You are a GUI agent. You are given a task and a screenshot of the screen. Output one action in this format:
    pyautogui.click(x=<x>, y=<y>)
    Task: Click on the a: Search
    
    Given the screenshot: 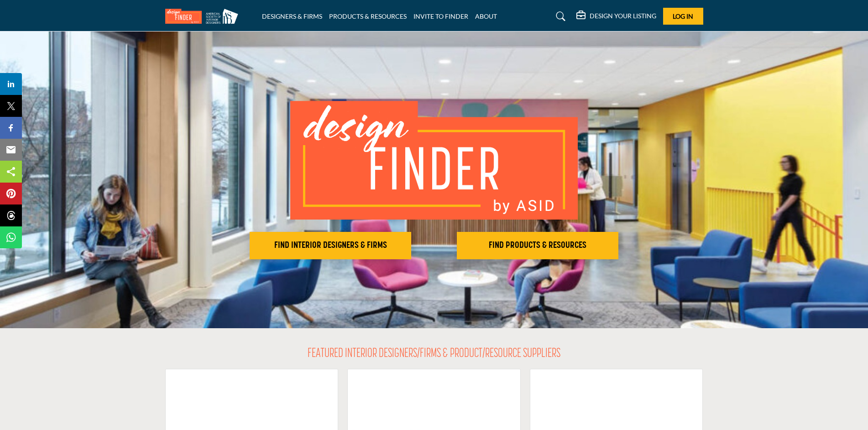 What is the action you would take?
    pyautogui.click(x=559, y=16)
    